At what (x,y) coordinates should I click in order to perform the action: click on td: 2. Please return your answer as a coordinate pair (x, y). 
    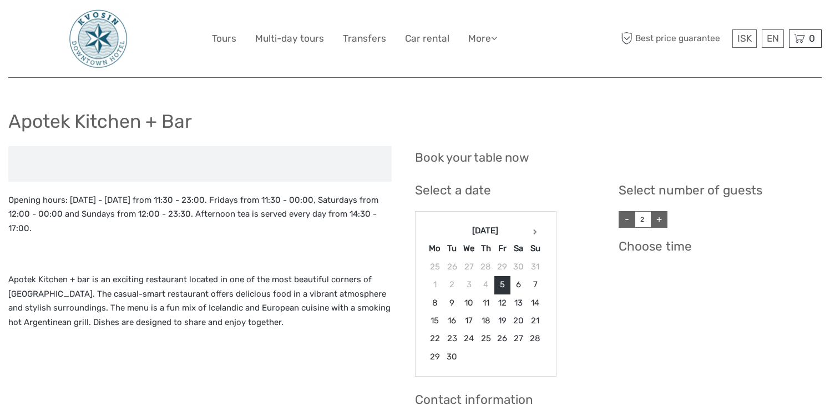
    Looking at the image, I should click on (452, 285).